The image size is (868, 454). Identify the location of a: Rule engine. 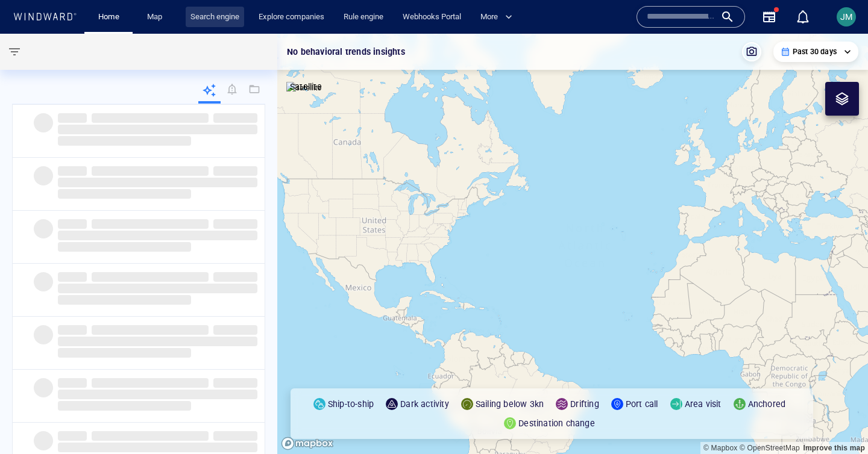
(364, 17).